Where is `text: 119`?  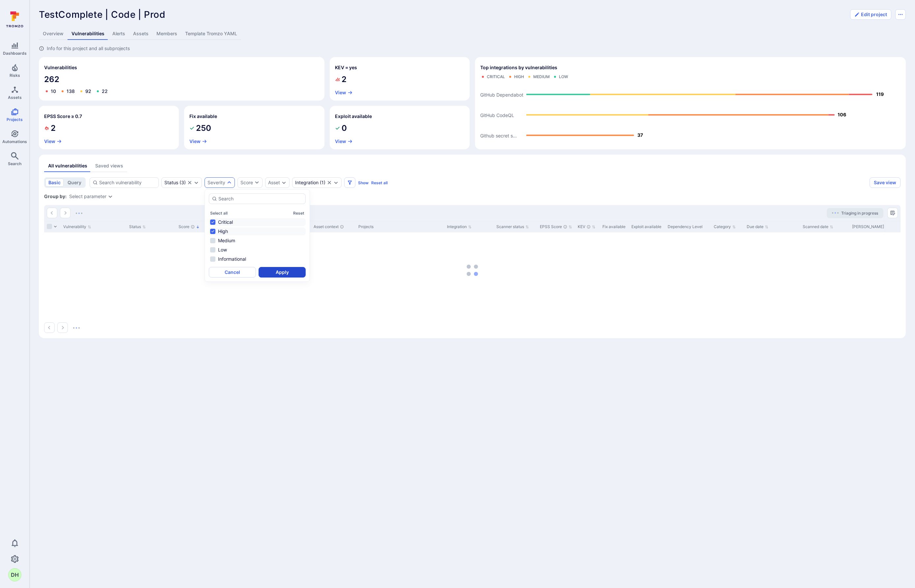
text: 119 is located at coordinates (880, 94).